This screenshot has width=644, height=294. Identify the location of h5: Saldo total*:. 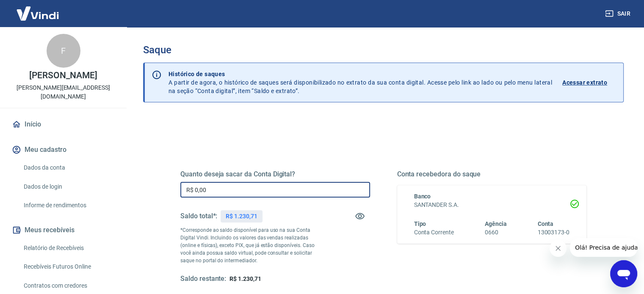
(199, 216).